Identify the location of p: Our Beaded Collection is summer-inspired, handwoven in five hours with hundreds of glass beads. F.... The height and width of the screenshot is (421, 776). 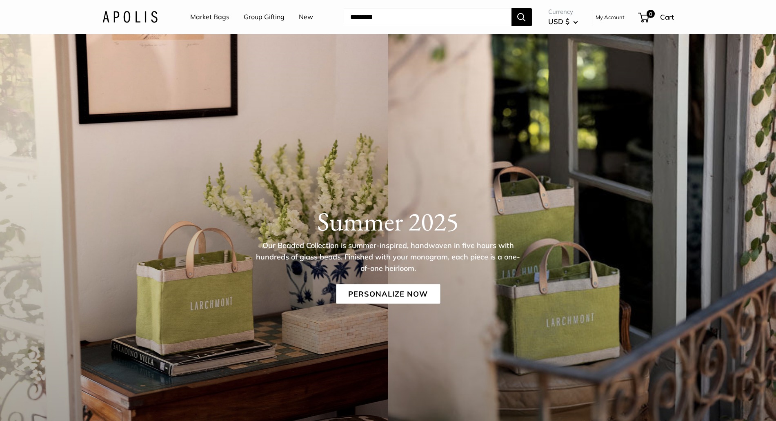
(388, 257).